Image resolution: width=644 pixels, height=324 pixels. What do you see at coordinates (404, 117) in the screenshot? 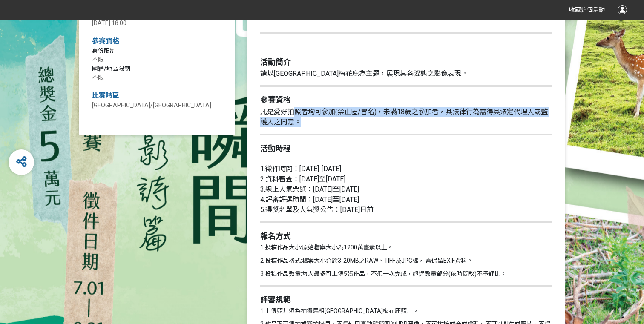
I see `span: 凡是愛好拍照者均可參加(禁止匿/冒名)，未滿18歲之參加者，其法律行為需得其法定代理人或監護人之同意。` at bounding box center [404, 117].